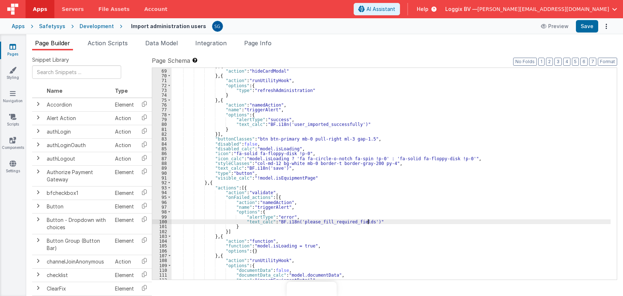  What do you see at coordinates (607, 62) in the screenshot?
I see `button: Format` at bounding box center [607, 62].